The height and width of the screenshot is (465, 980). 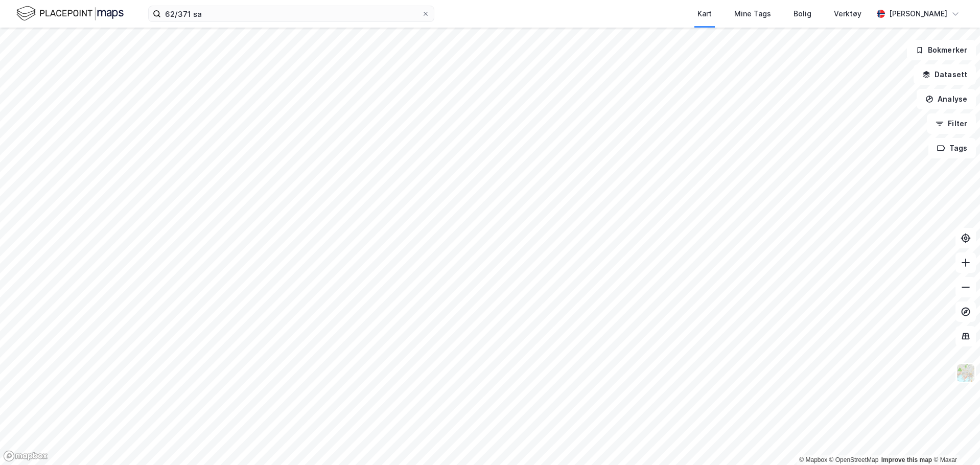 I want to click on a: Mapbox, so click(x=813, y=460).